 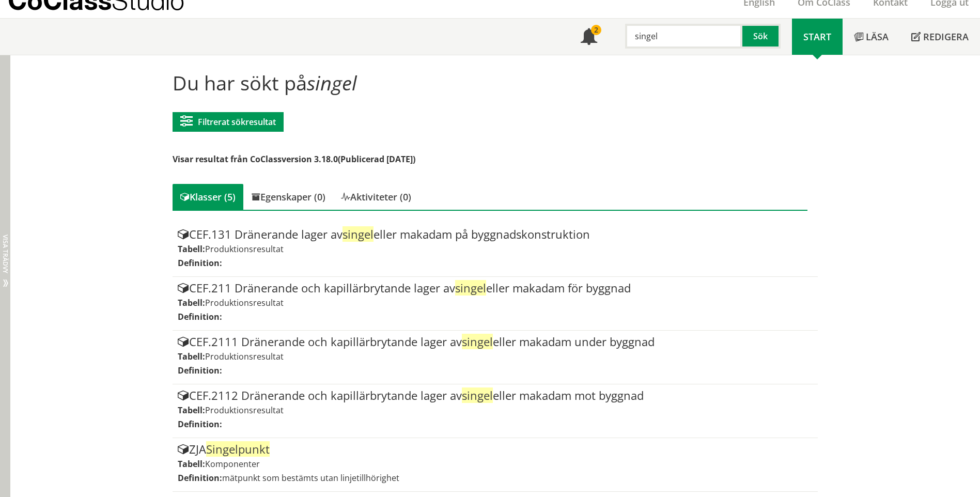 I want to click on div: 2, so click(x=596, y=30).